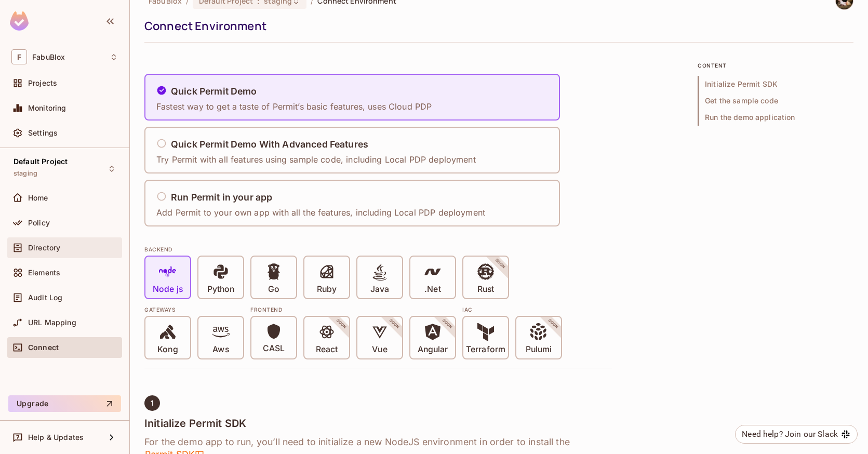 This screenshot has height=454, width=868. What do you see at coordinates (20, 56) in the screenshot?
I see `span: F` at bounding box center [20, 56].